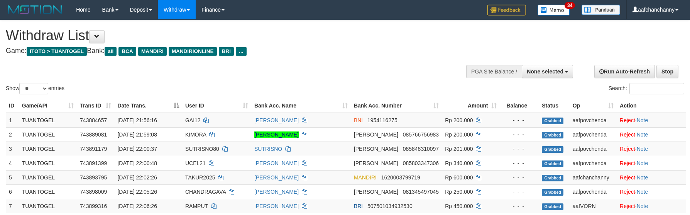  Describe the element at coordinates (383, 120) in the screenshot. I see `span: Copy 1954116275 to clipboard` at that location.